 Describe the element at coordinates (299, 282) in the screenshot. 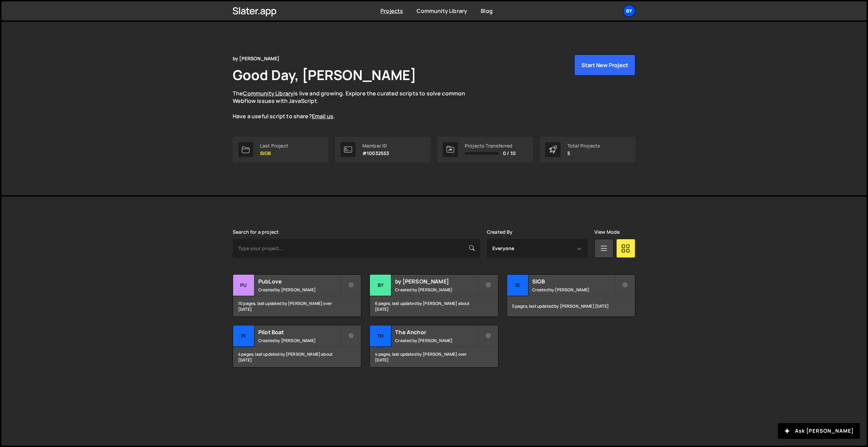

I see `h2: PubLove` at that location.